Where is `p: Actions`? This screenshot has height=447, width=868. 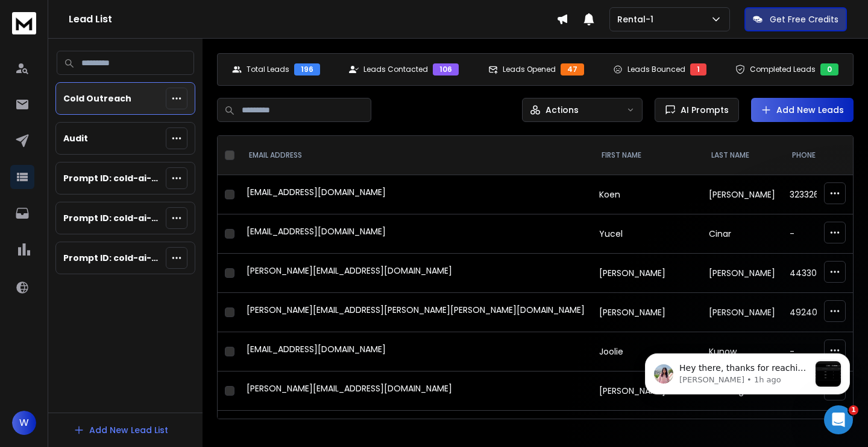
p: Actions is located at coordinates (562, 110).